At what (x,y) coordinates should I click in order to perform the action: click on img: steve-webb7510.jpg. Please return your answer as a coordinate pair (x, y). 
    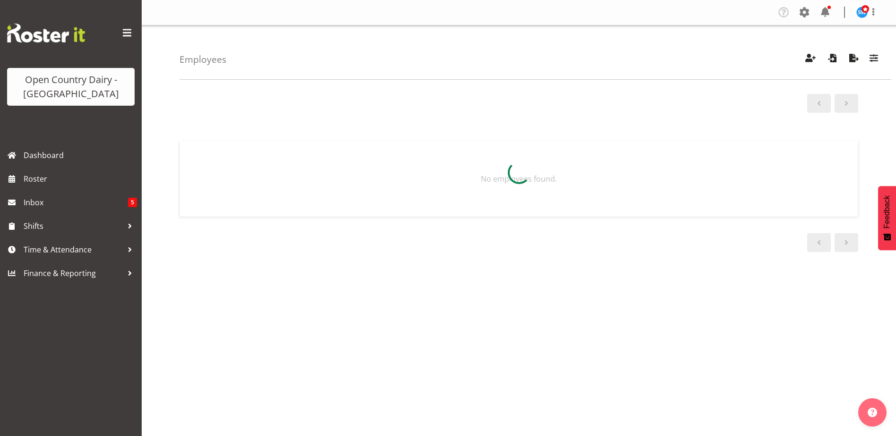
    Looking at the image, I should click on (862, 12).